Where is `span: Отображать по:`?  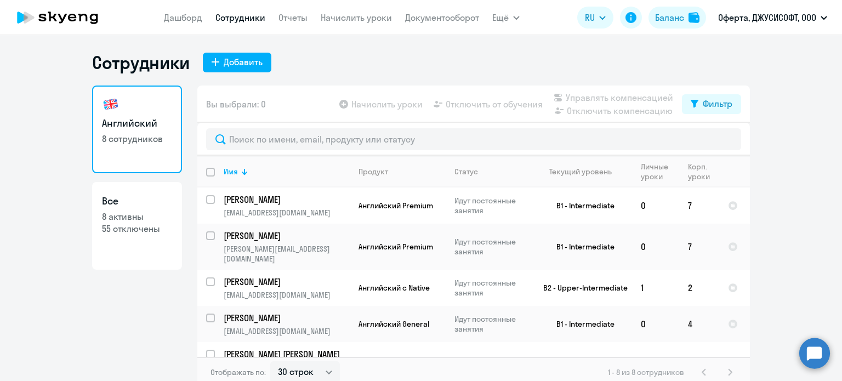 span: Отображать по: is located at coordinates (238, 372).